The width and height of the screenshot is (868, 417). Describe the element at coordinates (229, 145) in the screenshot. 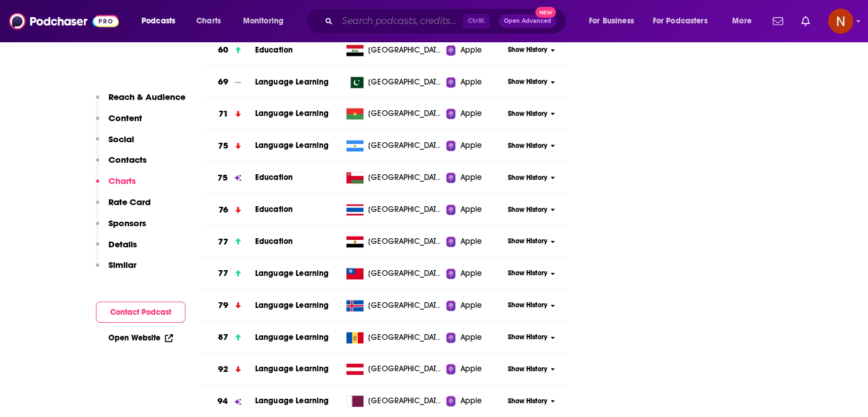

I see `a: 75` at that location.